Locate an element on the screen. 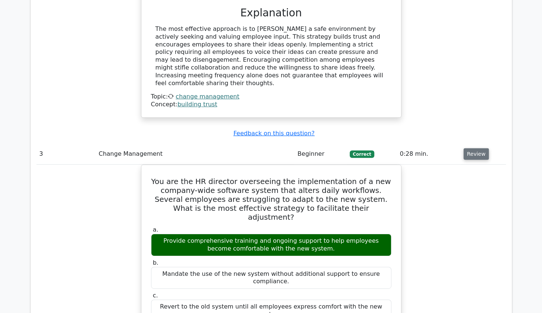 The width and height of the screenshot is (542, 313). h5: You are the HR director overseeing the implementation of a new company-wide software system that ... is located at coordinates (271, 199).